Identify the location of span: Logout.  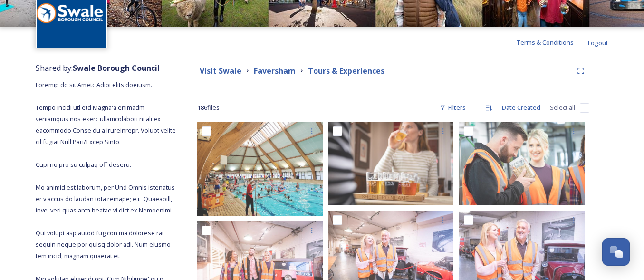
(598, 43).